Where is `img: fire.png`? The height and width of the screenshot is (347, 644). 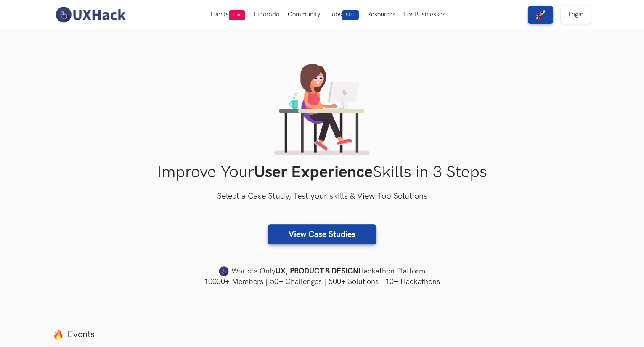
img: fire.png is located at coordinates (58, 335).